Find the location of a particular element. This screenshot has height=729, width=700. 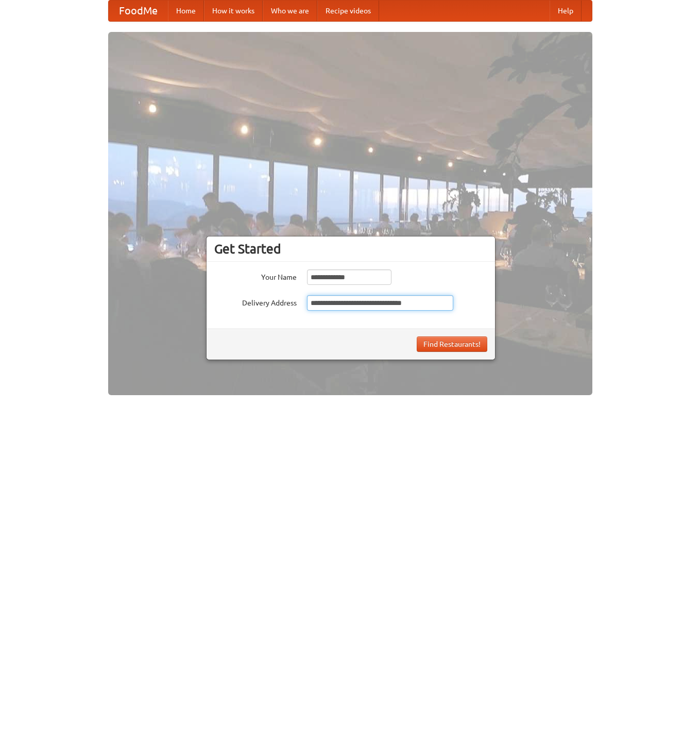

a: Who we are is located at coordinates (290, 11).